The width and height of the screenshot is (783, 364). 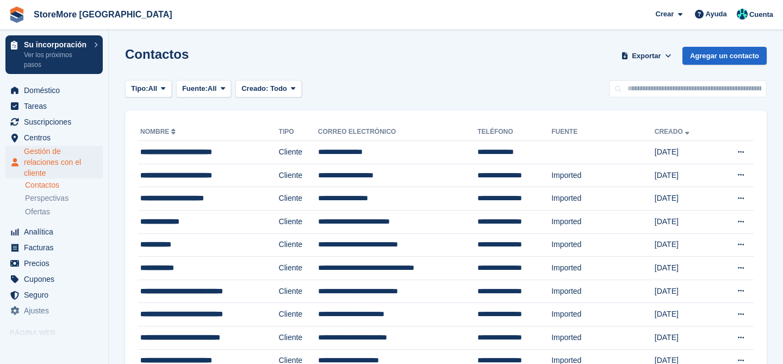 I want to click on span: Crear, so click(x=665, y=14).